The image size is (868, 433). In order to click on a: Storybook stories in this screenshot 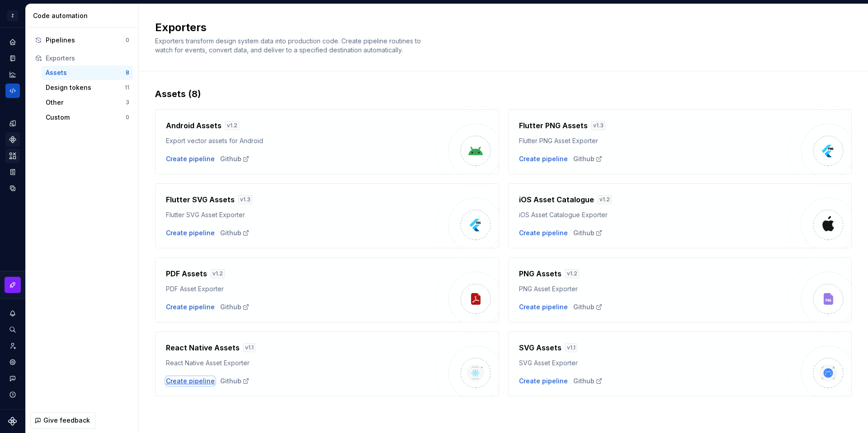, I will do `click(13, 172)`.